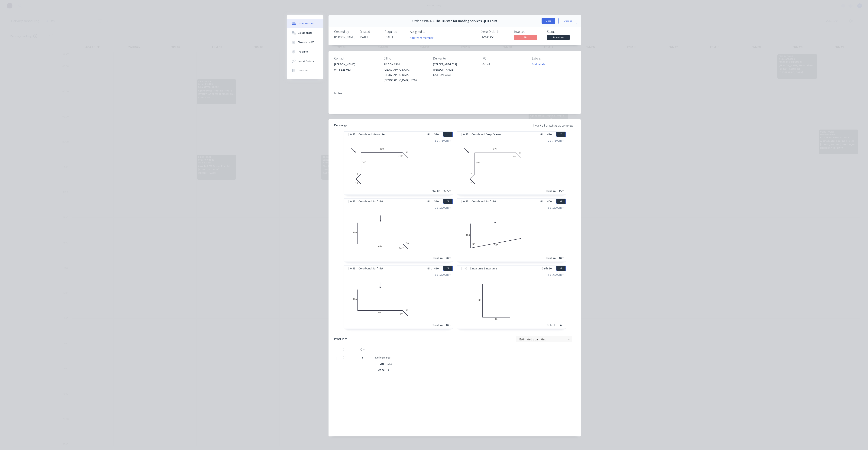 The image size is (868, 450). I want to click on button: Options, so click(568, 21).